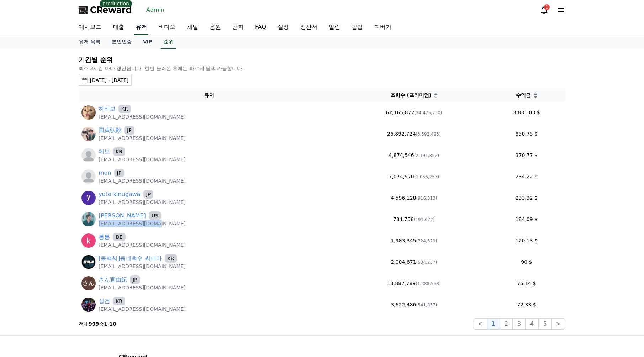 This screenshot has height=357, width=644. I want to click on td: 233.32 $, so click(527, 198).